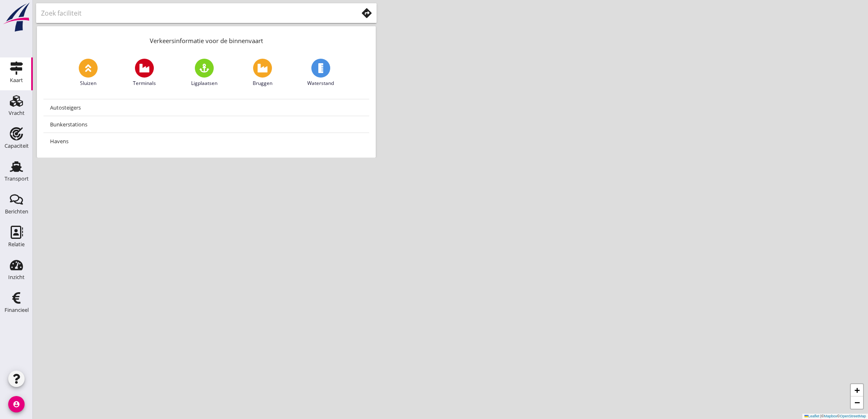 The width and height of the screenshot is (868, 419). What do you see at coordinates (17, 310) in the screenshot?
I see `div: Financieel` at bounding box center [17, 310].